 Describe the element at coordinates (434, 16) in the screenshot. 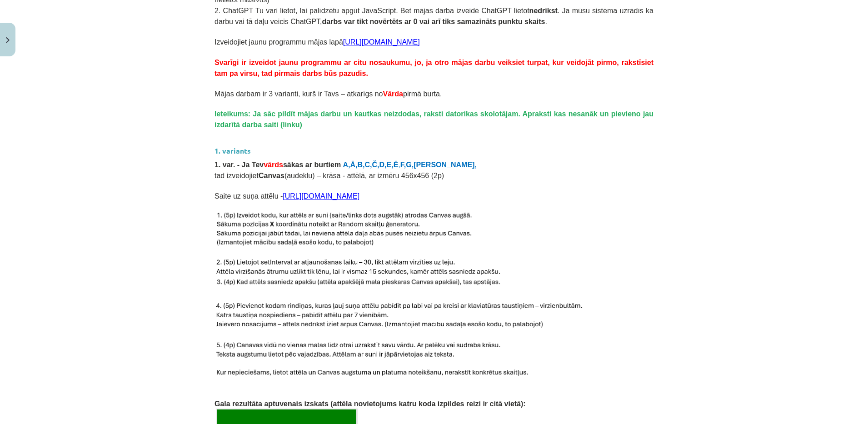

I see `span: 2. ChatGPT Tu vari lietot, lai palīdzētu apgūt JavaScript. Bet mājas darba izveidē ChatGPT lietot...` at that location.